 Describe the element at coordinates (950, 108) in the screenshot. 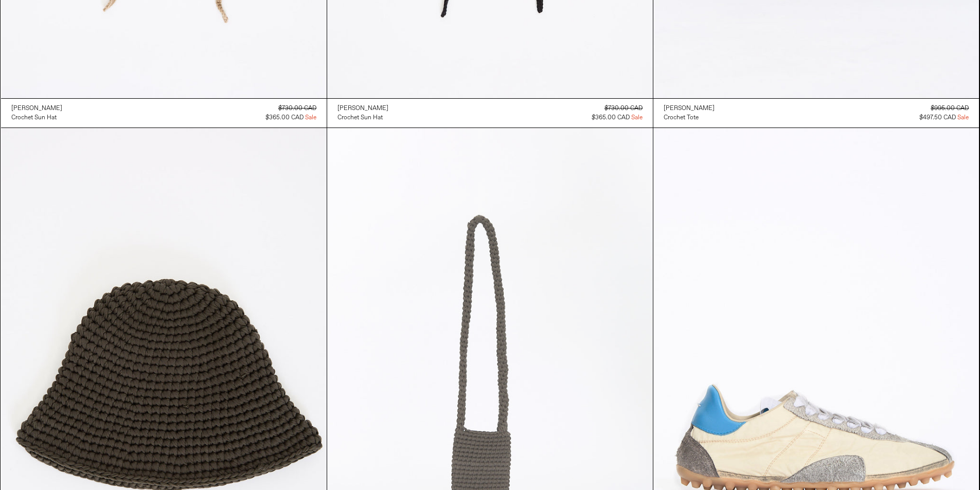

I see `s: $995.00 CAD` at that location.